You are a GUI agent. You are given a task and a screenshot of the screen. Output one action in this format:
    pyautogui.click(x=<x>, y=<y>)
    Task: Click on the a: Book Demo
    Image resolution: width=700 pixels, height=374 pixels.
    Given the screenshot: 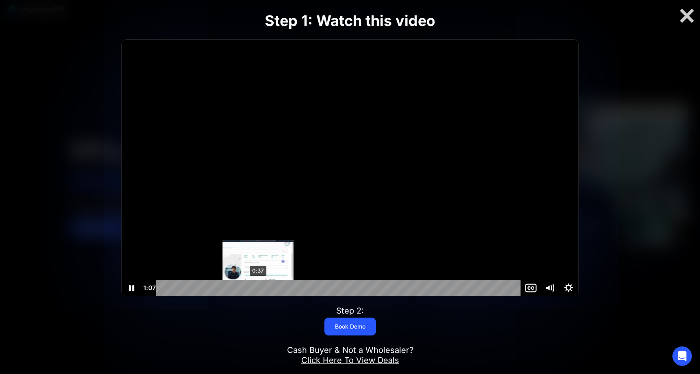 What is the action you would take?
    pyautogui.click(x=350, y=327)
    